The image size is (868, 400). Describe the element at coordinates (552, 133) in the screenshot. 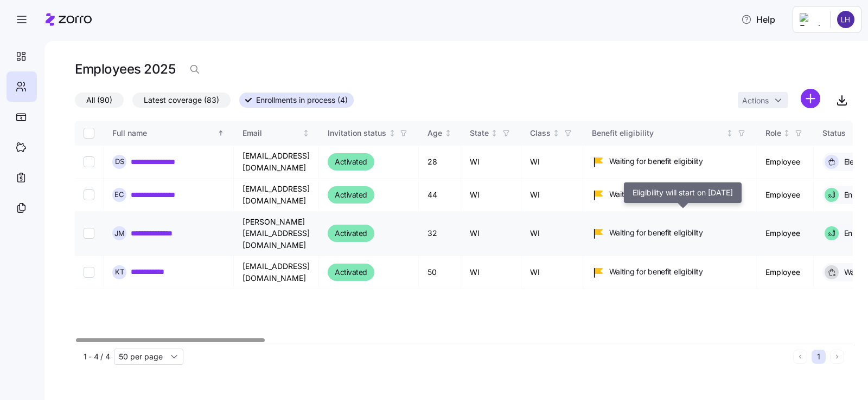

I see `th: ClassNot sorted` at that location.